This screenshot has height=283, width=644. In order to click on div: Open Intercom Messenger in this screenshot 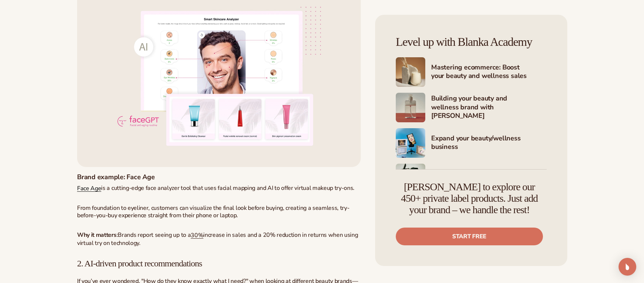, I will do `click(627, 266)`.